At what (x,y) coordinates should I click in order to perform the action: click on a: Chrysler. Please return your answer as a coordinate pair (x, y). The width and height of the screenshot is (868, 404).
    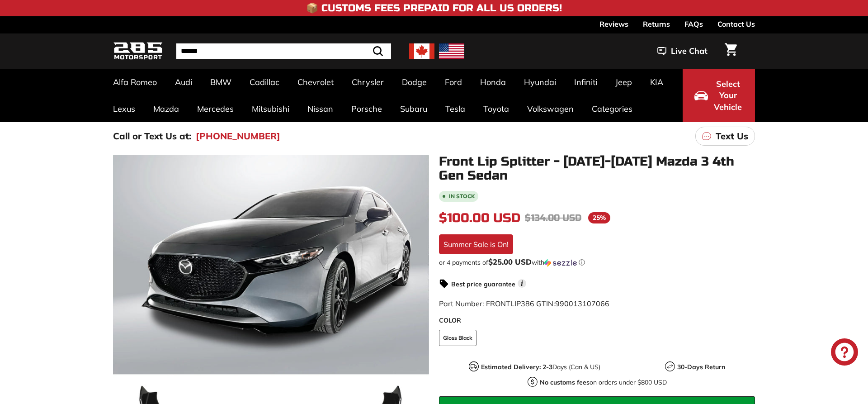
    Looking at the image, I should click on (367, 82).